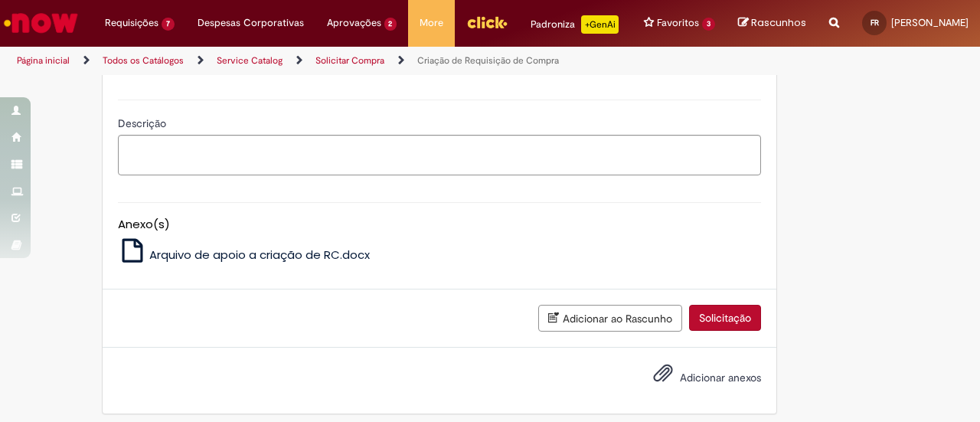 Image resolution: width=980 pixels, height=422 pixels. I want to click on span: 7, so click(168, 23).